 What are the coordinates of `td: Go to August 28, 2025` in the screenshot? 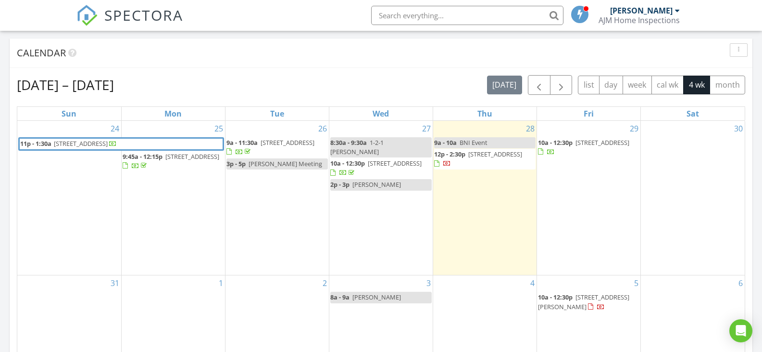 It's located at (485, 198).